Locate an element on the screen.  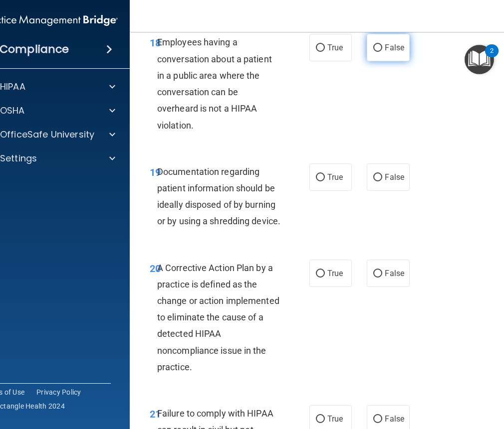
span: 19 is located at coordinates (155, 173).